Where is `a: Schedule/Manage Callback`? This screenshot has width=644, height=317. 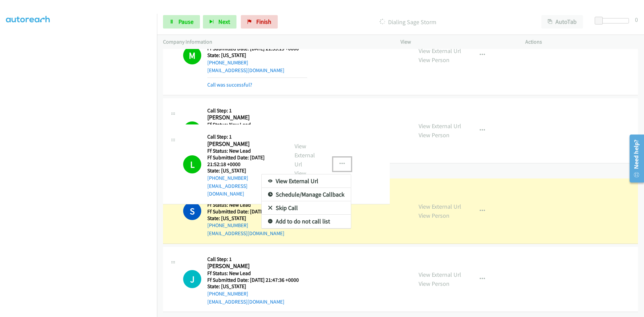
a: Schedule/Manage Callback is located at coordinates (306, 194).